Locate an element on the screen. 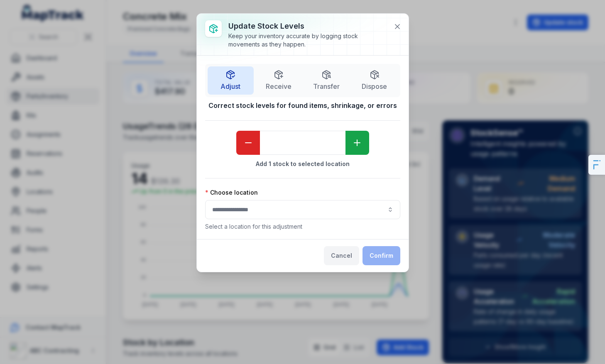 Image resolution: width=605 pixels, height=364 pixels. span: Transfer is located at coordinates (326, 87).